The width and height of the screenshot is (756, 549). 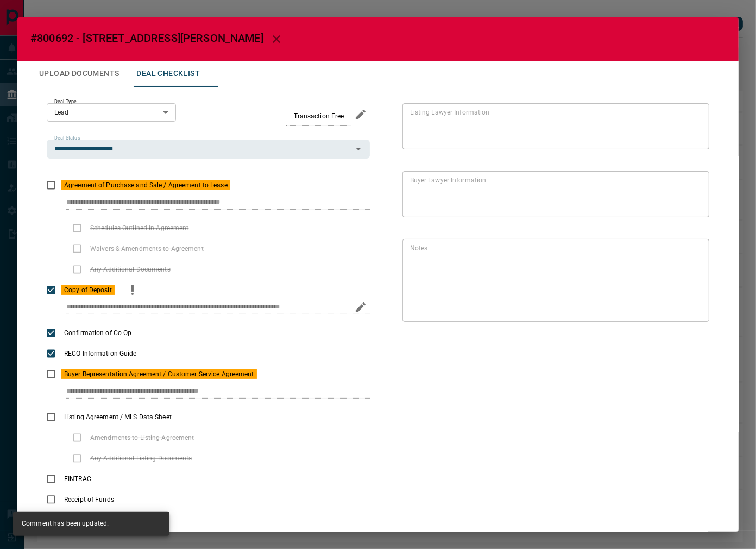 What do you see at coordinates (111, 112) in the screenshot?
I see `div: Lead` at bounding box center [111, 112].